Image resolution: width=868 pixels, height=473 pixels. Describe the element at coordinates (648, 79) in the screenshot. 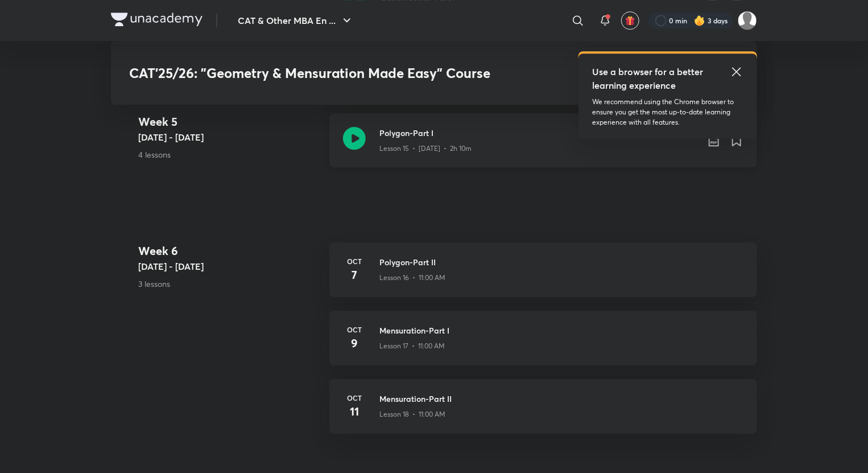

I see `h5: Use a browser for a better learning experience` at that location.